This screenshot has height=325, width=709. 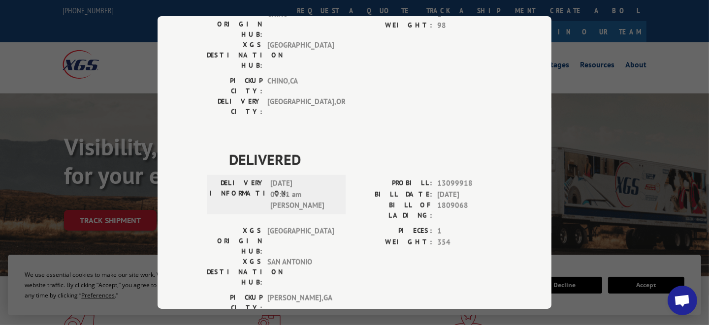 What do you see at coordinates (470, 184) in the screenshot?
I see `span: 13099918` at bounding box center [470, 184].